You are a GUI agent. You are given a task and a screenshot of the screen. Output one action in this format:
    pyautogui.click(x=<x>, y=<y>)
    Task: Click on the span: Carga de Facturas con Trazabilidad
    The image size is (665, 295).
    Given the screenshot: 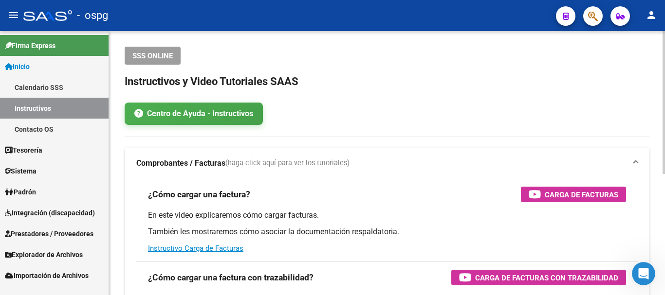 What is the action you would take?
    pyautogui.click(x=546, y=278)
    